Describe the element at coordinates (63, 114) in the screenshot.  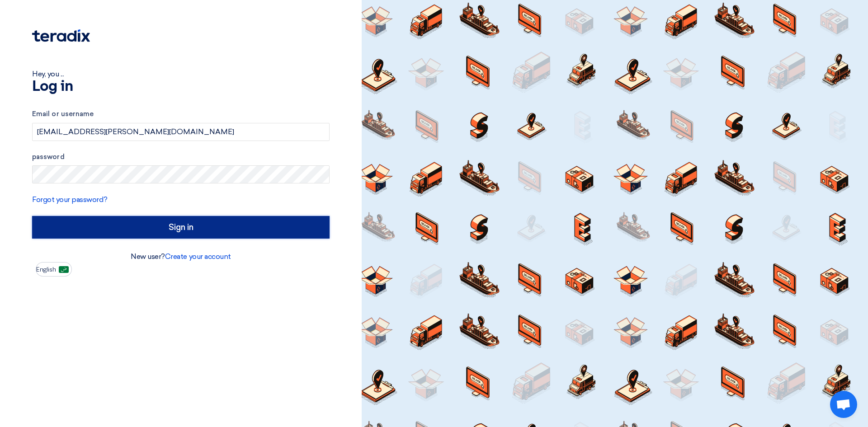
I see `font: Email or username` at that location.